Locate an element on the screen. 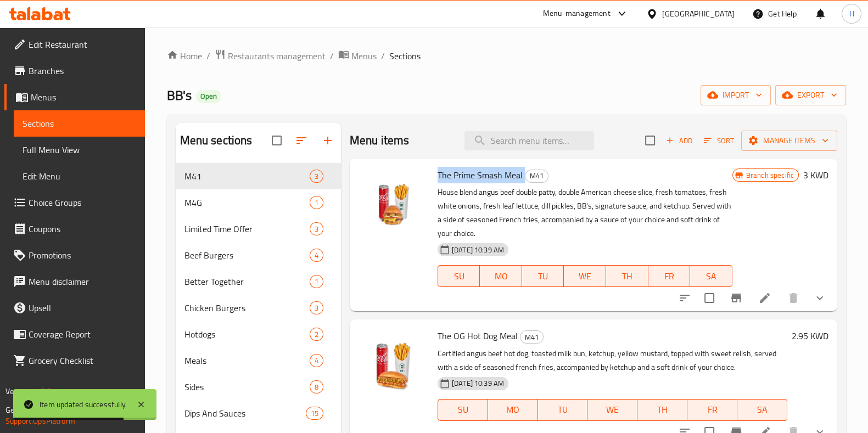 The height and width of the screenshot is (433, 868). h2: Menu items is located at coordinates (379, 141).